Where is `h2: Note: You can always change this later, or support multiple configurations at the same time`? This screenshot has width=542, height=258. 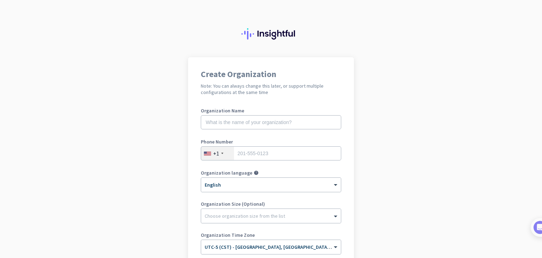
h2: Note: You can always change this later, or support multiple configurations at the same time is located at coordinates (271, 89).